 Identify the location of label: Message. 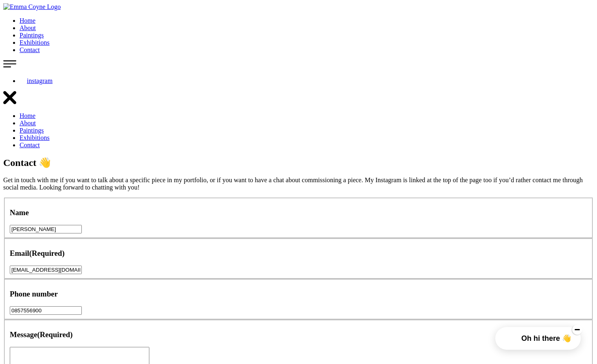
(41, 335).